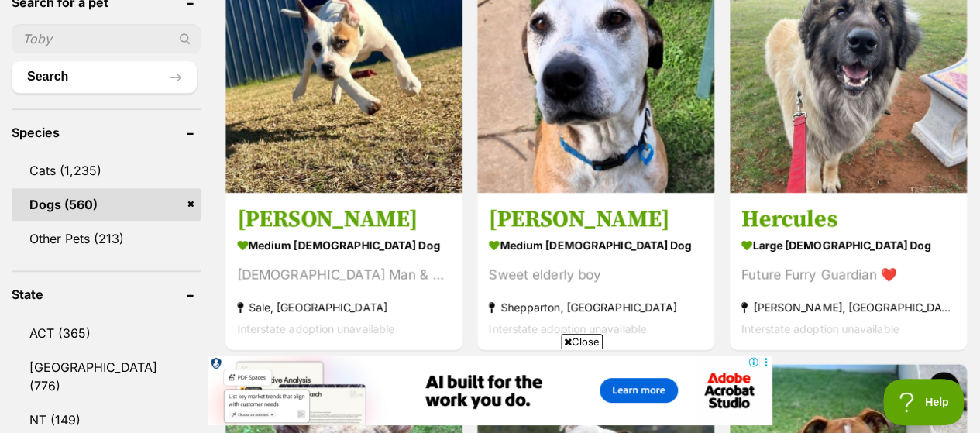 This screenshot has height=433, width=980. Describe the element at coordinates (582, 341) in the screenshot. I see `span: Close` at that location.